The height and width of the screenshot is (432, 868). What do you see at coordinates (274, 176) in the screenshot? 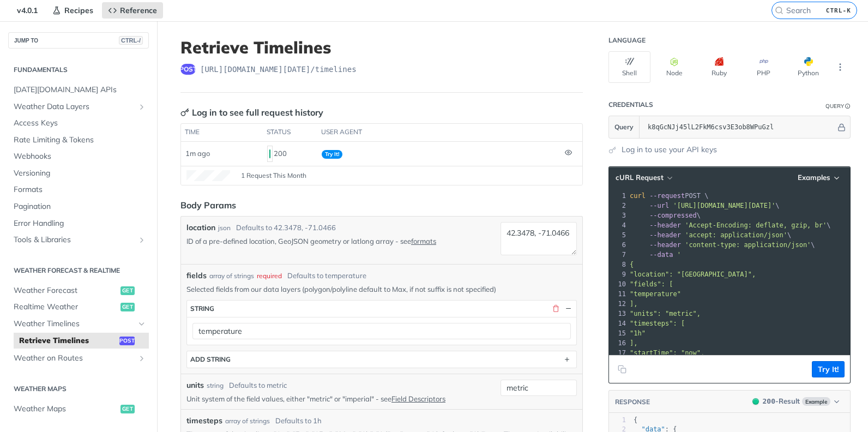
I see `span: 1 Request This Month` at bounding box center [274, 176].